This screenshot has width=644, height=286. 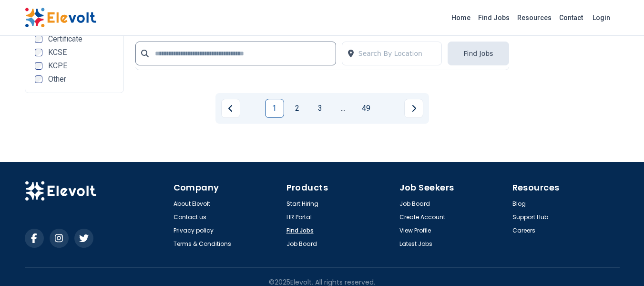 I want to click on h4: Company, so click(x=227, y=187).